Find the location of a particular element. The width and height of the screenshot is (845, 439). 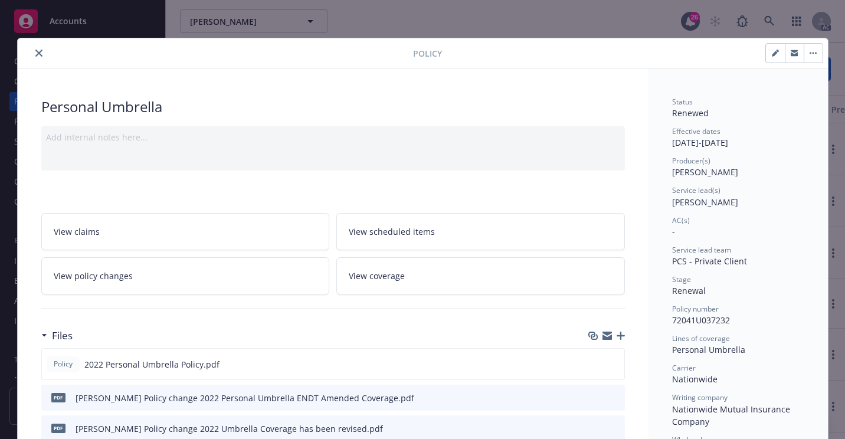

div: Add internal notes here... is located at coordinates (333, 137).